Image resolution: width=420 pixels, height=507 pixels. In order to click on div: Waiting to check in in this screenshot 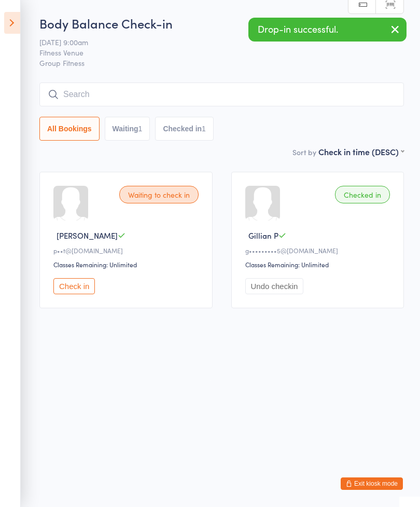, I will do `click(159, 194)`.